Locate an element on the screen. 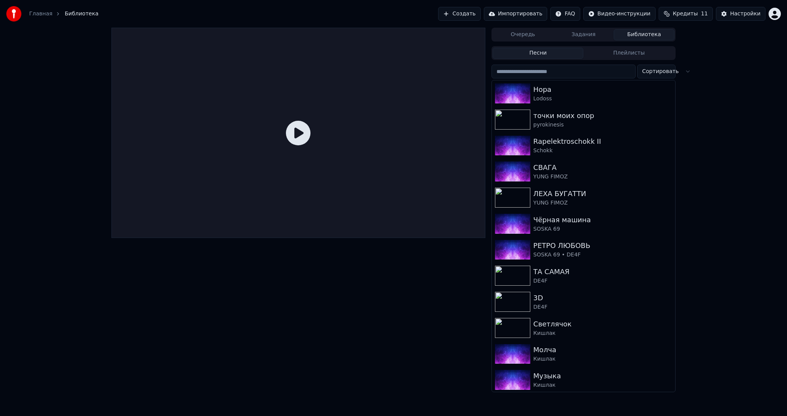  div: Чёрная машина is located at coordinates (602, 220).